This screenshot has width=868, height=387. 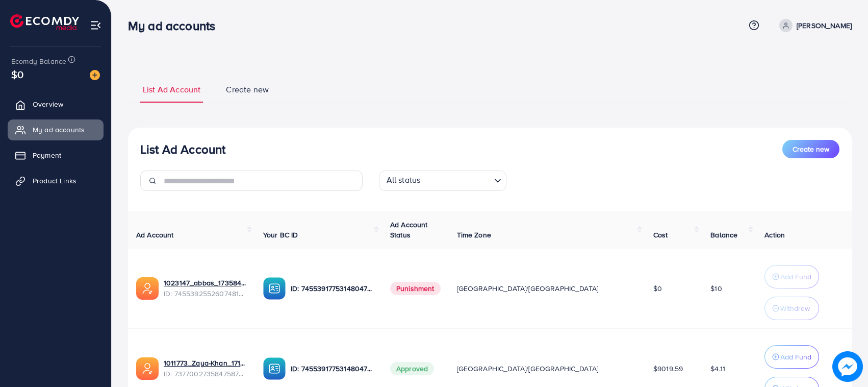 I want to click on span: Approved, so click(x=412, y=368).